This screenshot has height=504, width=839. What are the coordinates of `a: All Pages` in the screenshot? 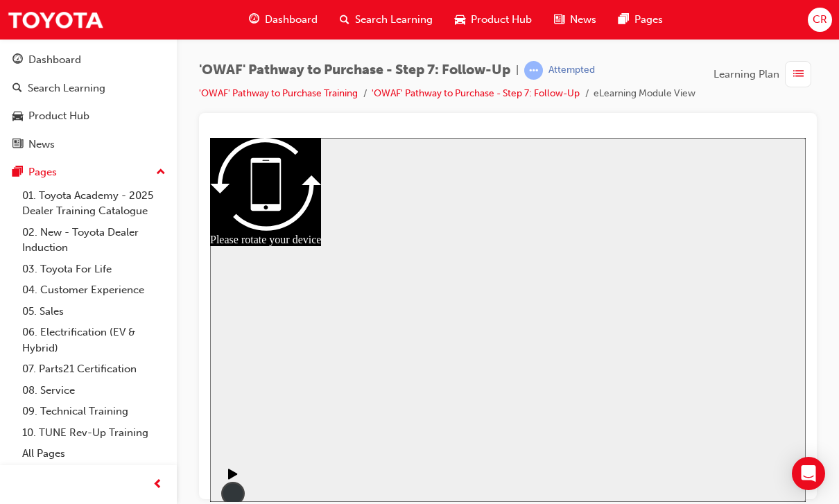 It's located at (93, 454).